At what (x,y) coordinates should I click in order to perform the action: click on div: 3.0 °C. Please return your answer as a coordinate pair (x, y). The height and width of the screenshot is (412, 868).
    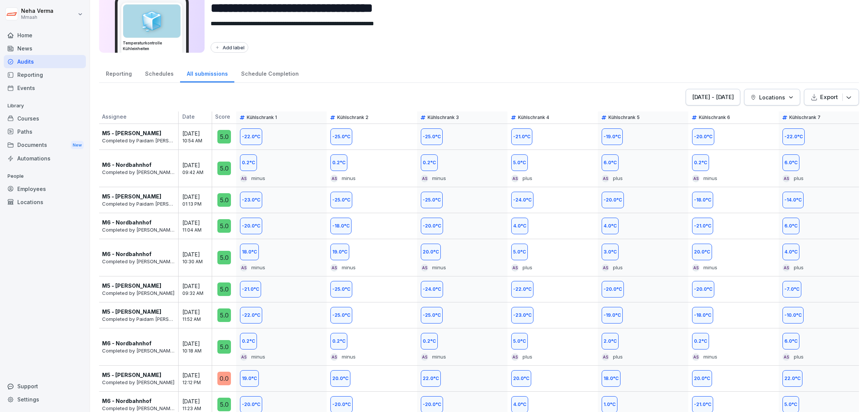
    Looking at the image, I should click on (609, 252).